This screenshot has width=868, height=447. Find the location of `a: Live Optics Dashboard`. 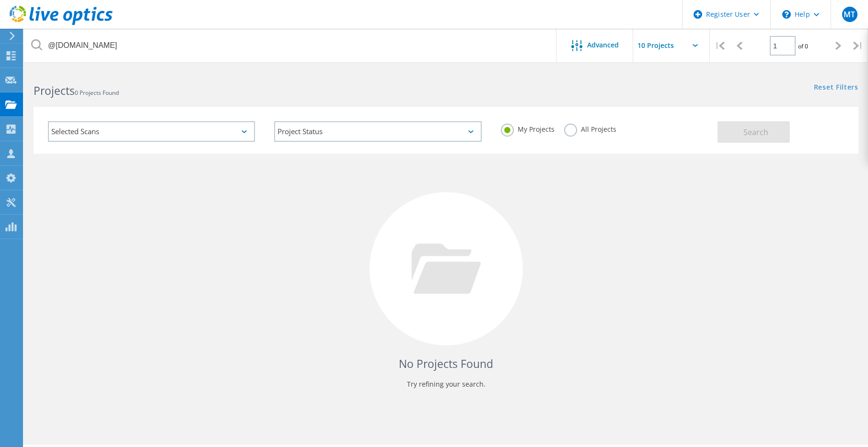

a: Live Optics Dashboard is located at coordinates (61, 23).